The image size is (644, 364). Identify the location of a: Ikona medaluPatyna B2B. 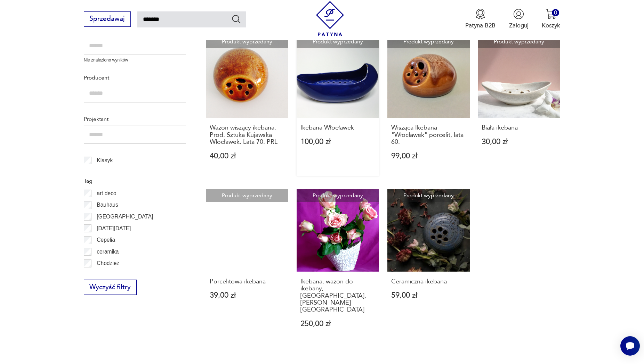
(481, 19).